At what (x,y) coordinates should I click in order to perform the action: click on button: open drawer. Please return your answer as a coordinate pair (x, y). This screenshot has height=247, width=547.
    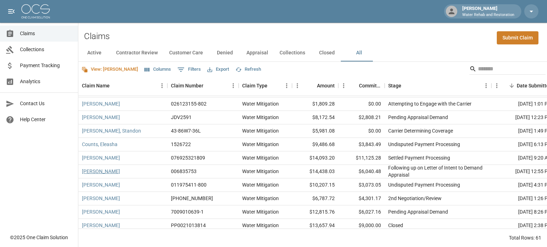
    Looking at the image, I should click on (11, 11).